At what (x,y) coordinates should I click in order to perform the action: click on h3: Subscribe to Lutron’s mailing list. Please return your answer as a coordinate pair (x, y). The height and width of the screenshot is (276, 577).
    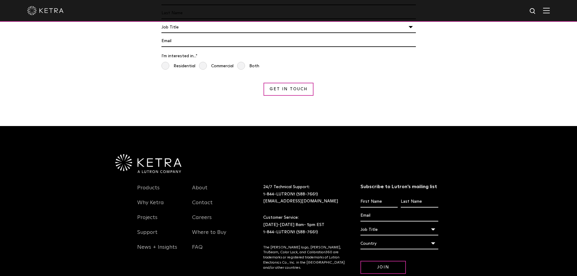
    Looking at the image, I should click on (399, 187).